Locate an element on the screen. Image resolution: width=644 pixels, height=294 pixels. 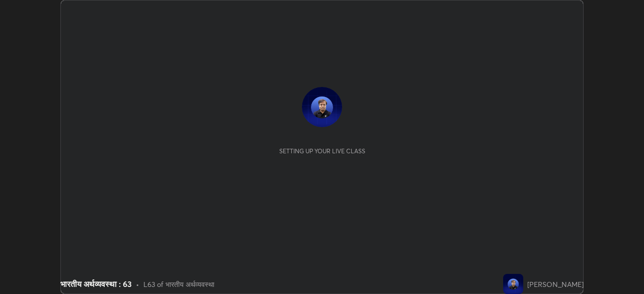
div: Setting up your live class is located at coordinates (322, 151).